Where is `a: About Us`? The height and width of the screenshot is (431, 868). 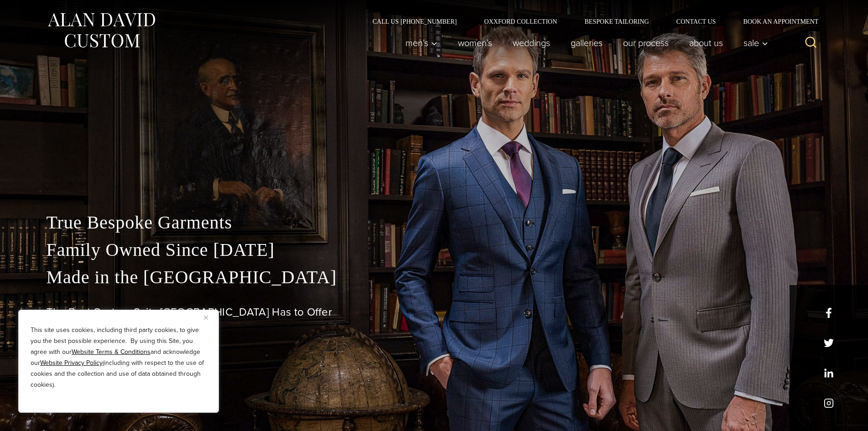
a: About Us is located at coordinates (706, 43).